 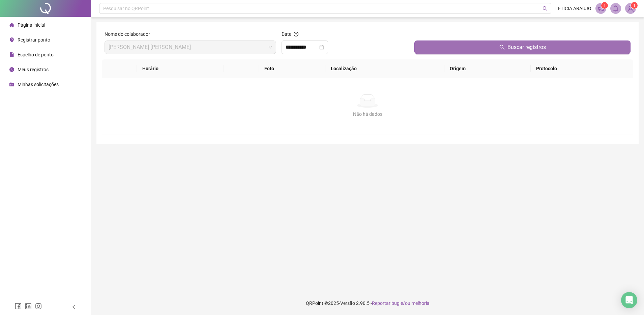 I want to click on span: Data, so click(x=287, y=34).